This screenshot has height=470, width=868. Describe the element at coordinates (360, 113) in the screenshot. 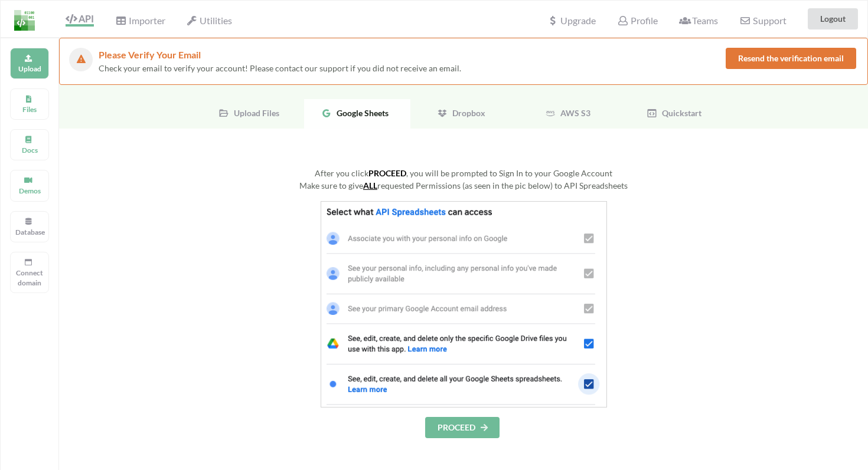

I see `span: Google Sheets` at that location.